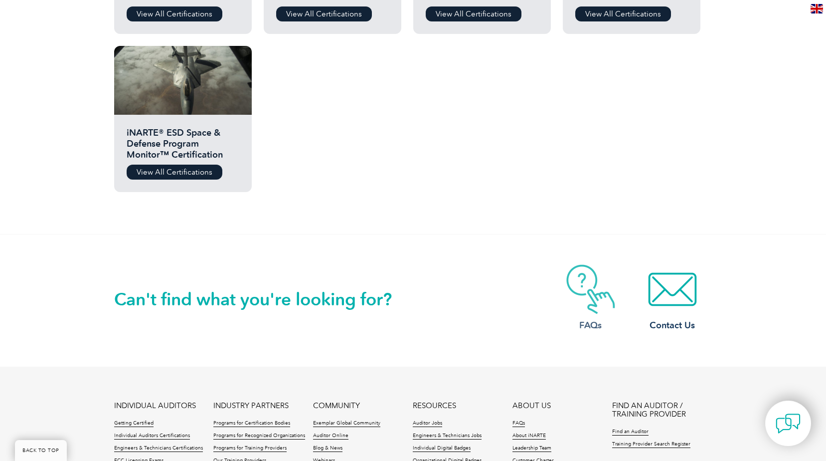 The width and height of the screenshot is (826, 461). What do you see at coordinates (183, 142) in the screenshot?
I see `h2: iNARTE® ESD Space & Defense Program Monitor™ Certification` at bounding box center [183, 142].